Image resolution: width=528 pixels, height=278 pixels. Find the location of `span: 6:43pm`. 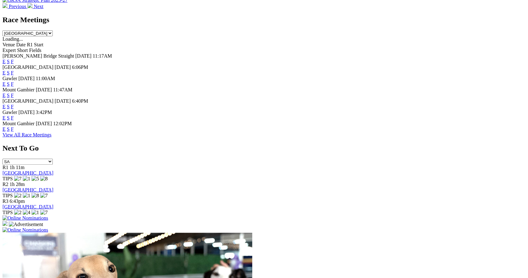

span: 6:43pm is located at coordinates (17, 201).